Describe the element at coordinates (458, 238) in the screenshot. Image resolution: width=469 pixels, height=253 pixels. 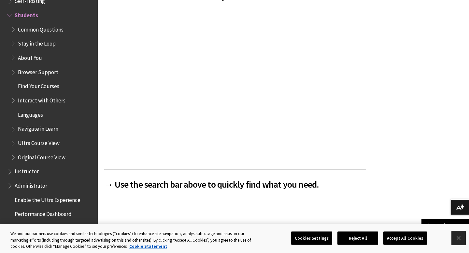
I see `button: Close` at that location.